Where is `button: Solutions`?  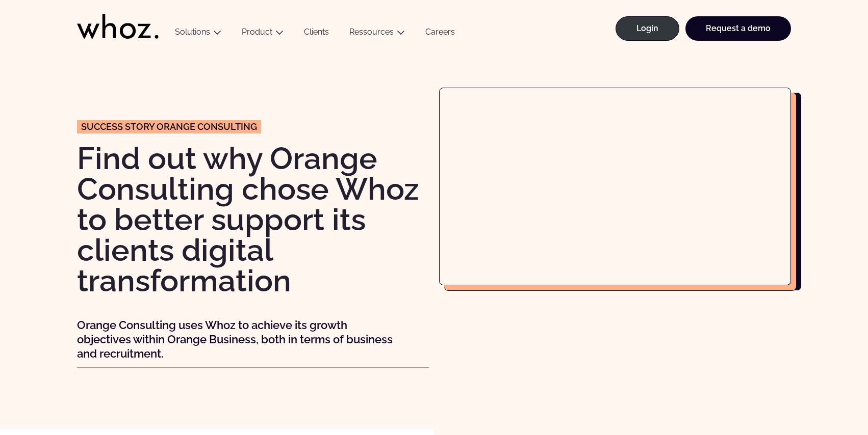 button: Solutions is located at coordinates (198, 34).